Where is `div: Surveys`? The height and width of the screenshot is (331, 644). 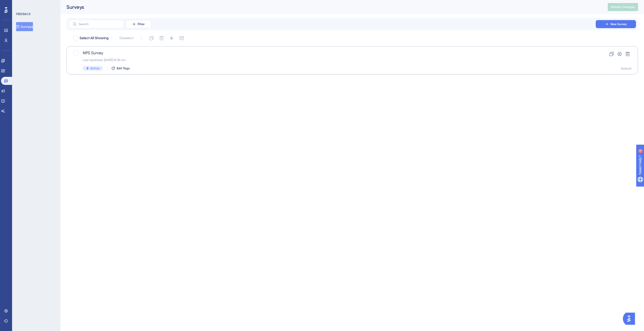
div: Surveys is located at coordinates (331, 7).